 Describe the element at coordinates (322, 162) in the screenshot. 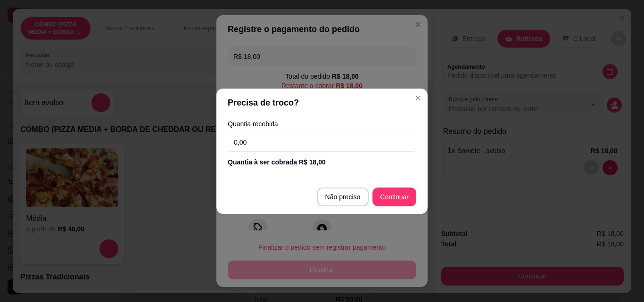

I see `div: Quantia à ser cobrada R$ 18,00` at that location.